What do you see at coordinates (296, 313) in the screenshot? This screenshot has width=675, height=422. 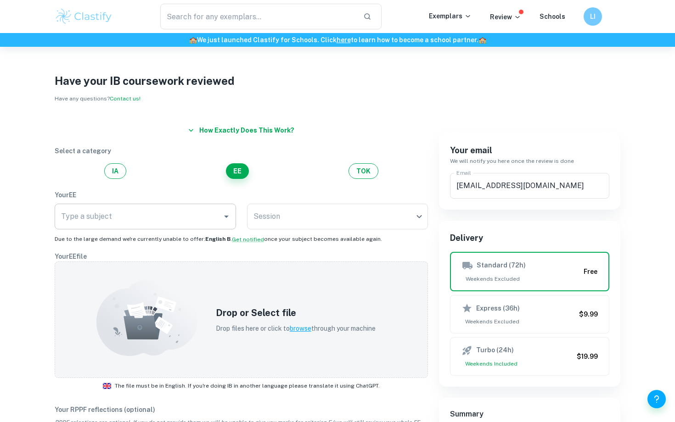 I see `h5: Drop or Select file` at bounding box center [296, 313].